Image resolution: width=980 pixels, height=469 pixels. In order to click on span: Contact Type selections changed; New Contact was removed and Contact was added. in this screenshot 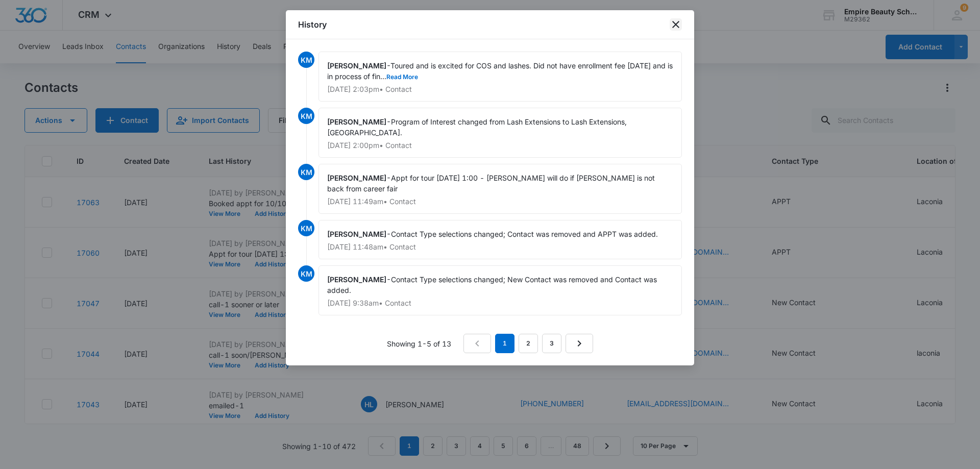, I will do `click(493, 285)`.